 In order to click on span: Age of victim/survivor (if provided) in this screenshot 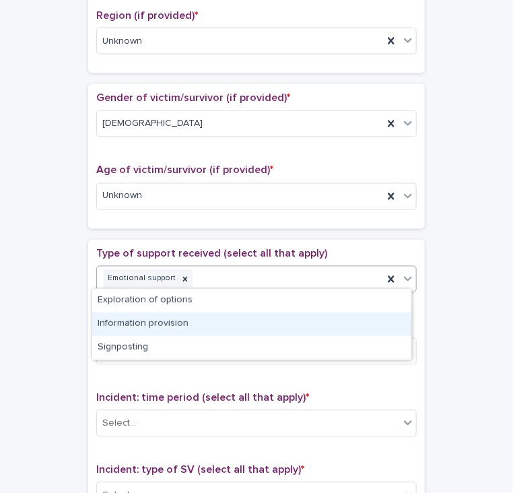, I will do `click(185, 170)`.